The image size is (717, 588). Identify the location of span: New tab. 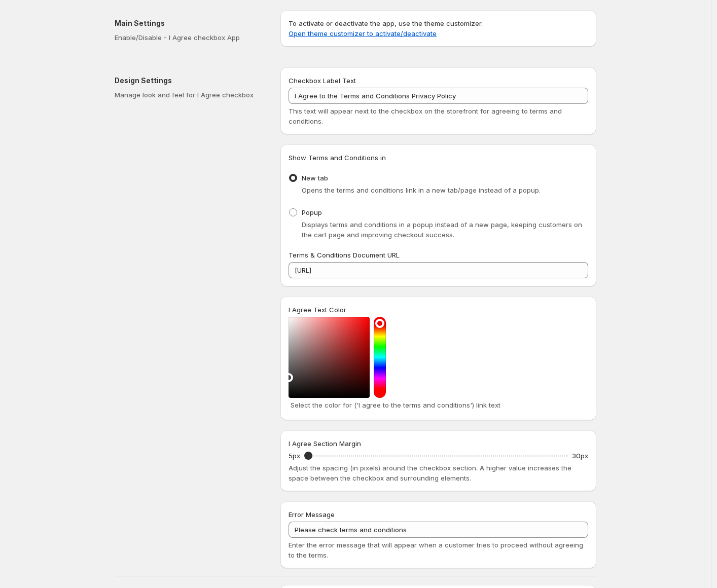
(315, 178).